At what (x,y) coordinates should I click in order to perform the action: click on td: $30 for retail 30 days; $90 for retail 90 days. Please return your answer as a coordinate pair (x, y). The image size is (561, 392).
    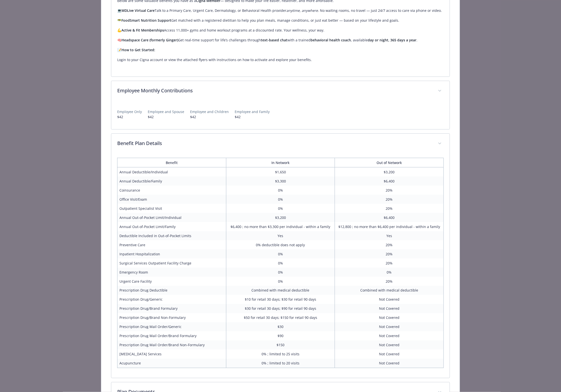
    Looking at the image, I should click on (280, 309).